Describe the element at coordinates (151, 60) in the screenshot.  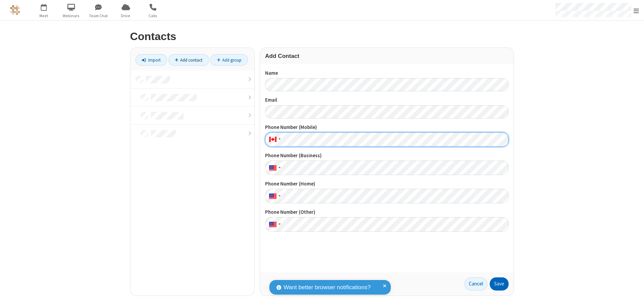
I see `a: Import` at that location.